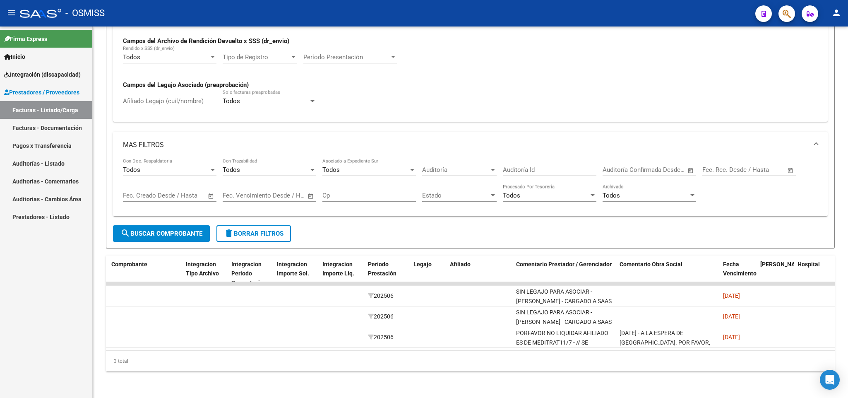 Image resolution: width=848 pixels, height=398 pixels. I want to click on span: Estado, so click(455, 195).